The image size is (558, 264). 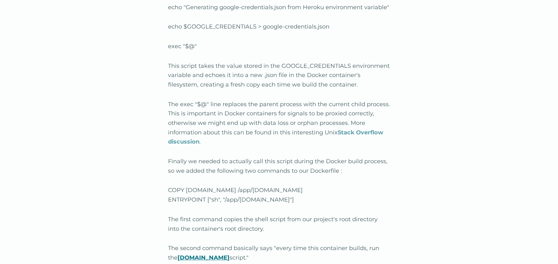 What do you see at coordinates (279, 123) in the screenshot?
I see `p: The exec "$@" line replaces the parent process with the current child process. This is important ...` at bounding box center [279, 123].